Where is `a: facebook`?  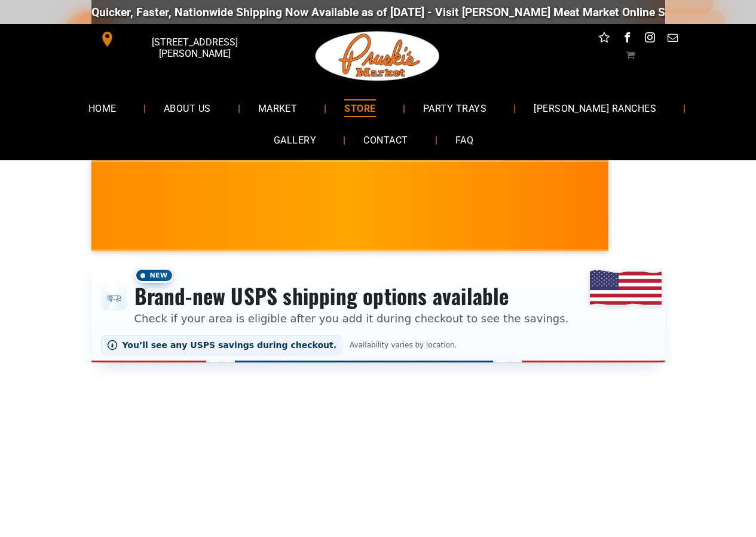 a: facebook is located at coordinates (627, 39).